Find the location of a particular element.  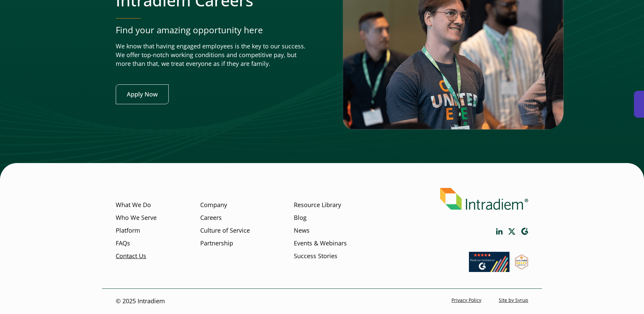

a: Resource Library is located at coordinates (318, 205).